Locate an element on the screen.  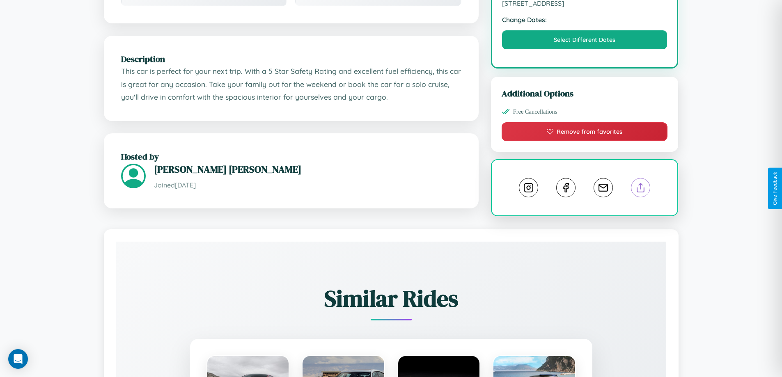
p: This car is perfect for your next trip. With a 5 Star Safety Rating and excellent fuel efficiency... is located at coordinates (291, 84).